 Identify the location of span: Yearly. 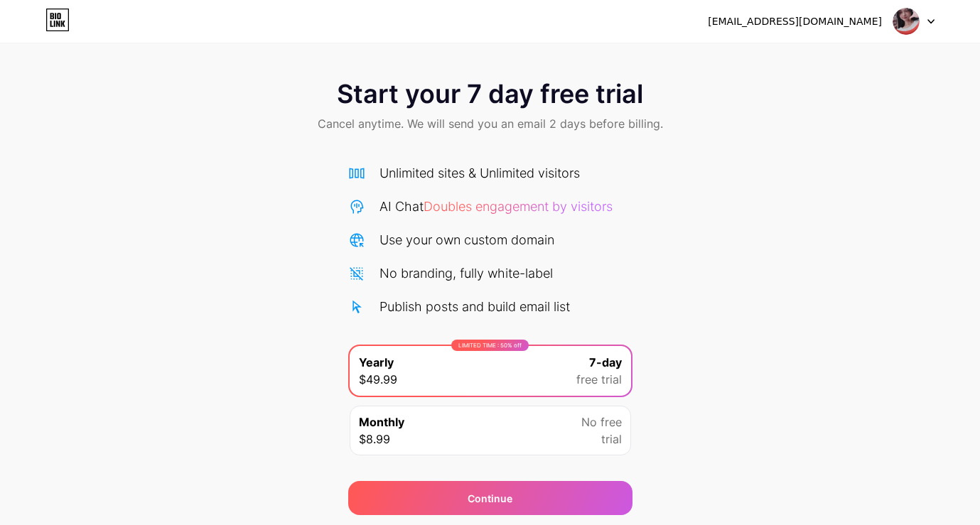
(376, 362).